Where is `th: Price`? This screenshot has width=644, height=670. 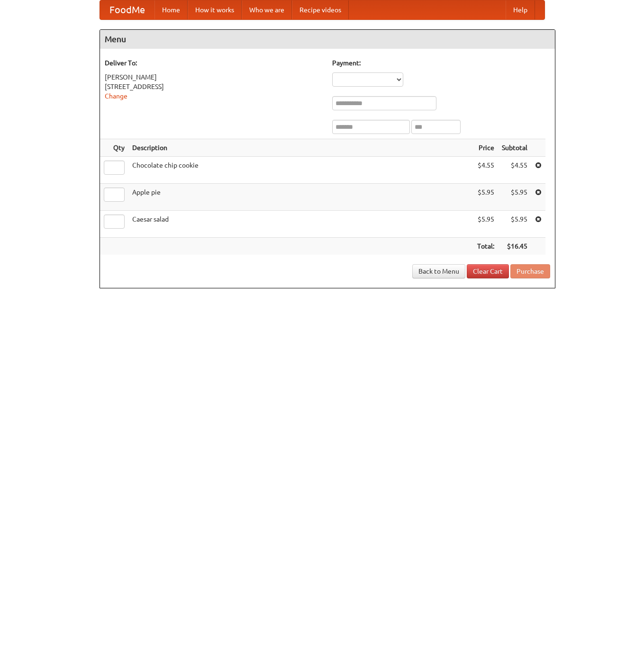
th: Price is located at coordinates (486, 148).